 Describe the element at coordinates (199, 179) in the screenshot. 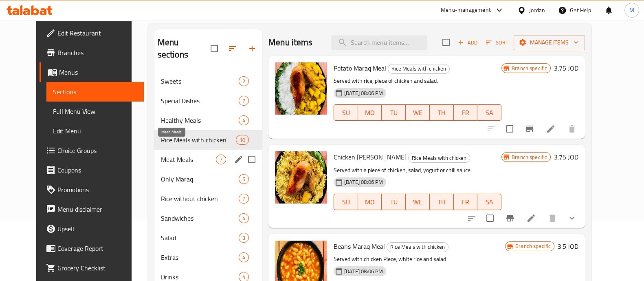

I see `span: Only Maraq` at that location.